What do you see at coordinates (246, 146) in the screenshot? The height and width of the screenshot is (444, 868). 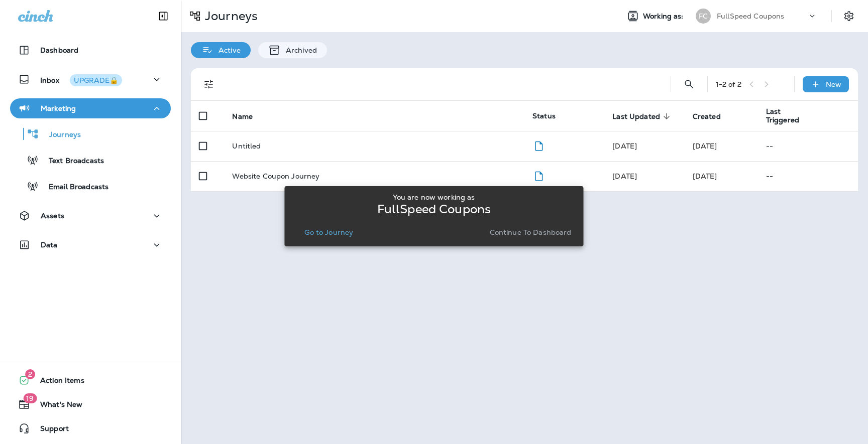 I see `p: Untitled` at bounding box center [246, 146].